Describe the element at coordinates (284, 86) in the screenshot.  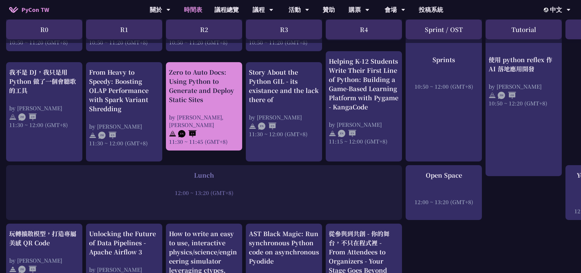
I see `div: Story About the Python GIL - its existance and the lack there of` at that location.